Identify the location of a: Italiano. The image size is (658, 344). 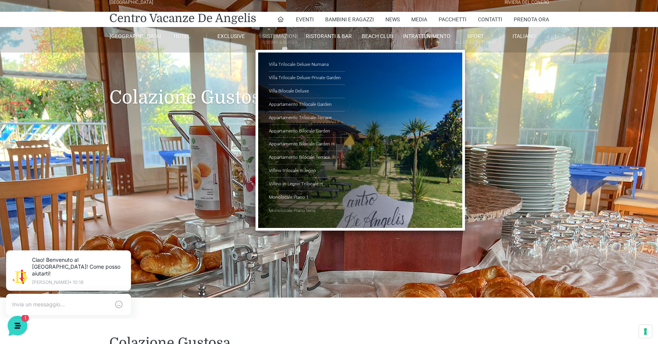
(524, 36).